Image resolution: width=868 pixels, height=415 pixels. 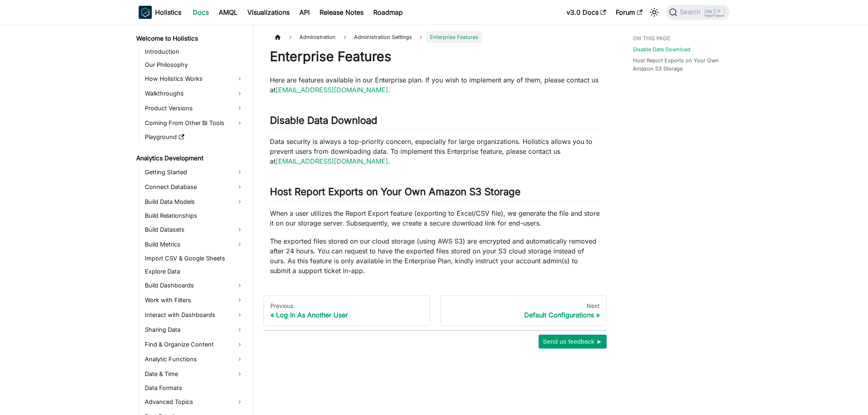 What do you see at coordinates (192, 220) in the screenshot?
I see `nav: Docs sidebar` at bounding box center [192, 220].